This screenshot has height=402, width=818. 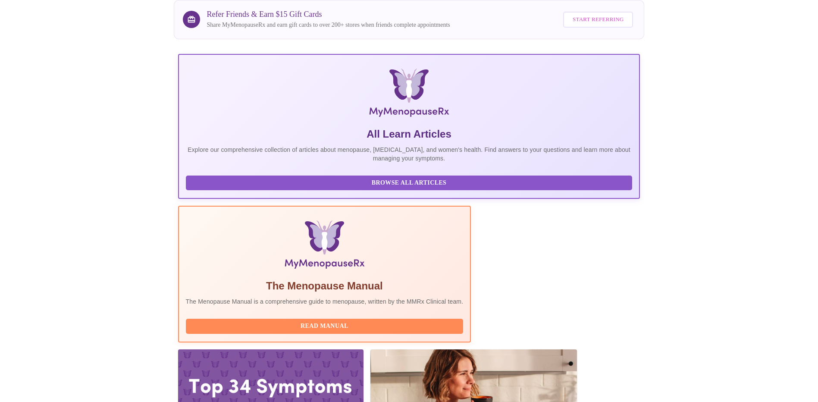 I want to click on span: Start Referring, so click(x=598, y=19).